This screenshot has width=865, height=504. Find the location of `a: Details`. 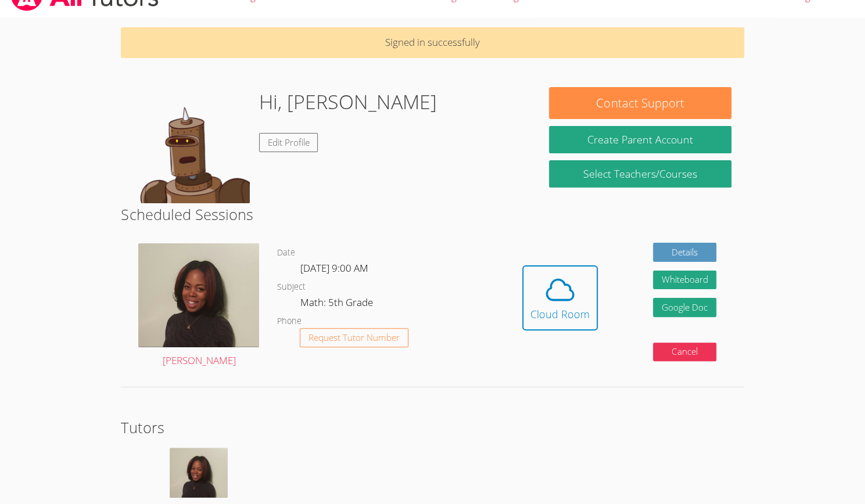

a: Details is located at coordinates (685, 252).